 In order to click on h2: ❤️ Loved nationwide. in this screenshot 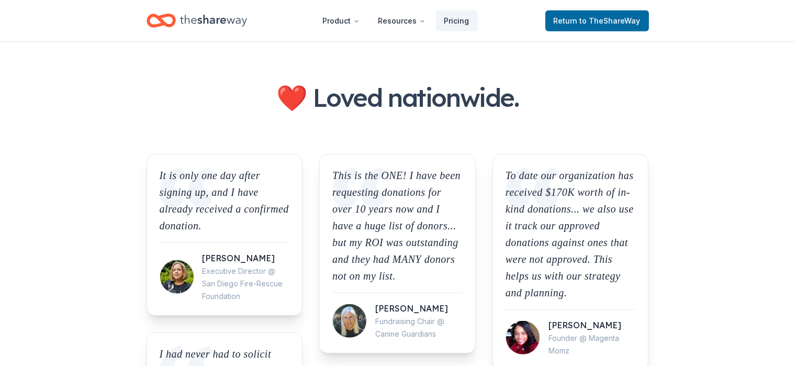, I will do `click(398, 97)`.